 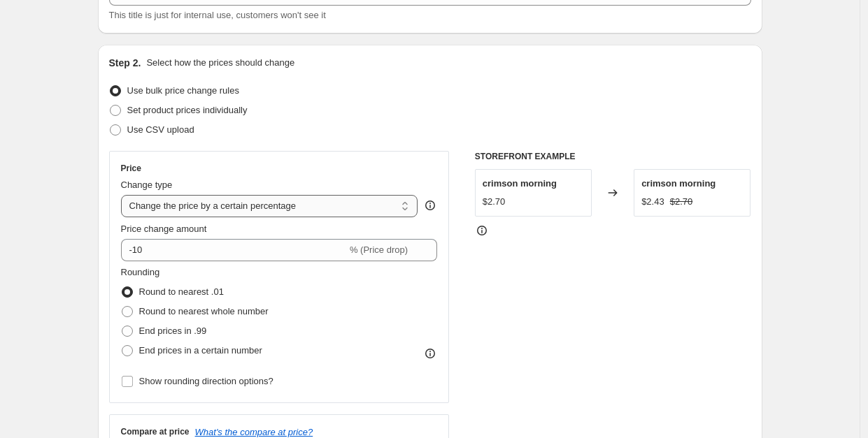 What do you see at coordinates (188, 109) in the screenshot?
I see `span: Set product prices individually` at bounding box center [188, 109].